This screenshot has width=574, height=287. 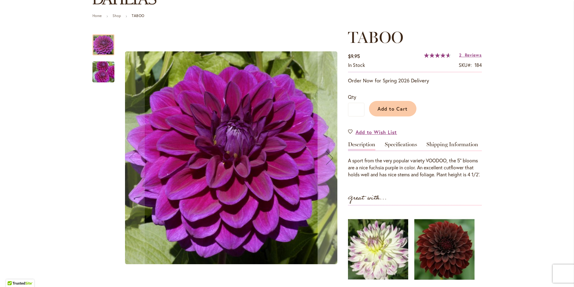 What do you see at coordinates (415, 81) in the screenshot?
I see `p: Order Now for Spring 2026 Delivery` at bounding box center [415, 81].